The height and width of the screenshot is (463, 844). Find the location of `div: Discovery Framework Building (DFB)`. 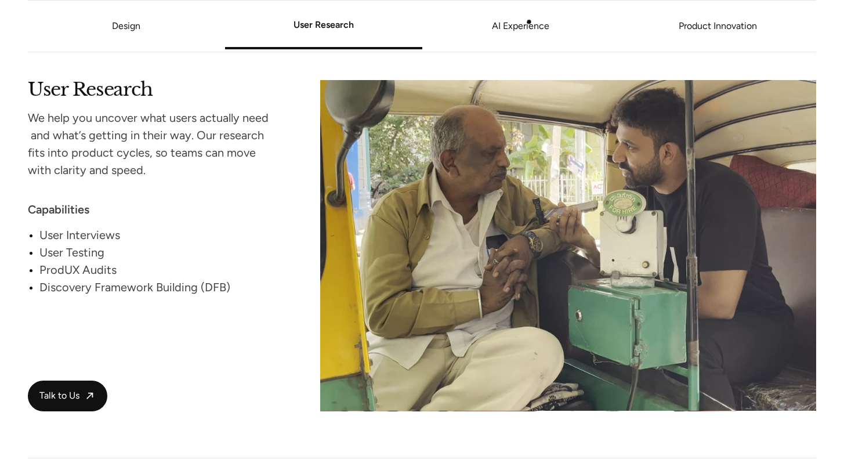

div: Discovery Framework Building (DFB) is located at coordinates (158, 287).